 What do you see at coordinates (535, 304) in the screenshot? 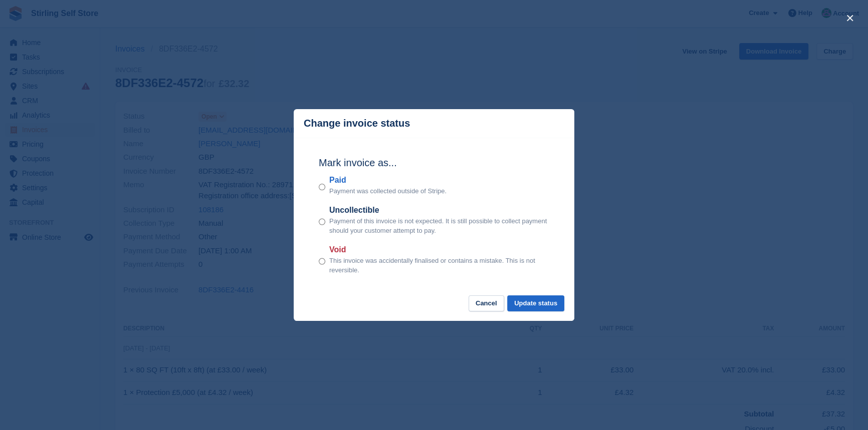
I see `button: Update status` at bounding box center [535, 304].